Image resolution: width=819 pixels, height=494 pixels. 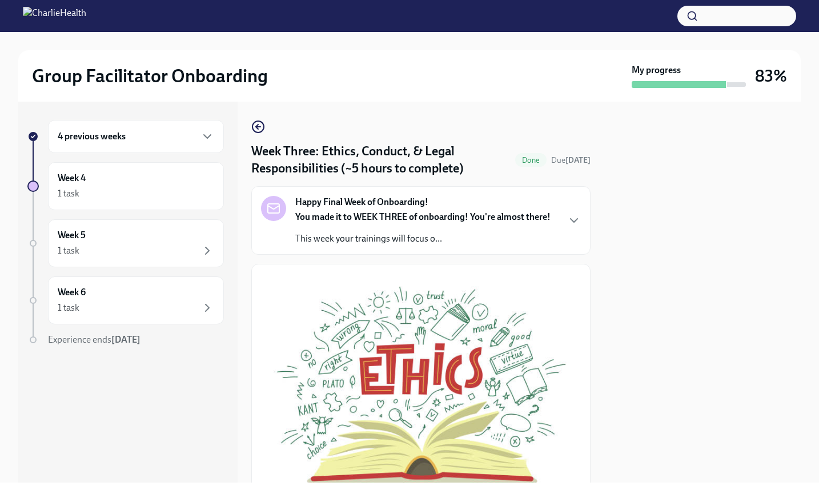 What do you see at coordinates (571, 160) in the screenshot?
I see `span: September 1st, 2025 10:00` at bounding box center [571, 160].